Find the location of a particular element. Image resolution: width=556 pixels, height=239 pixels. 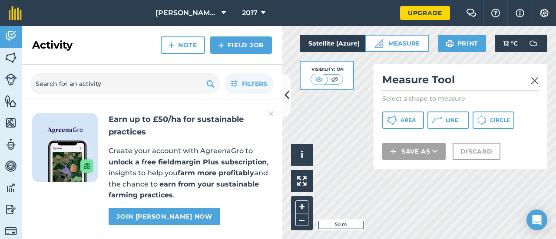

img: svg+xml;base64,PHN2ZyB4bWxucz0iaHR0cDovL3d3dy53My5vcmcvMjAwMC9zdmciIHdpZHRoPSIxNyIgaGVpZ2h0PSIxNy... is located at coordinates (520, 13).